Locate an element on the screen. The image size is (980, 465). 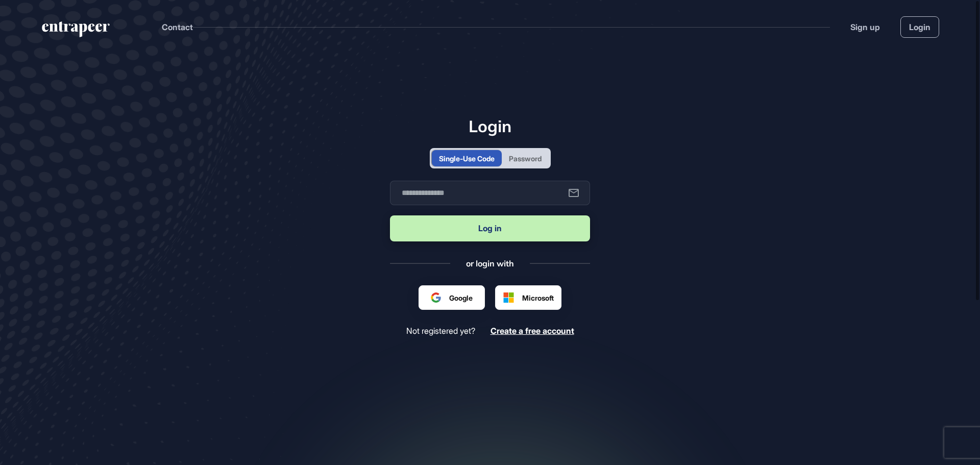
a: Sign up is located at coordinates (865, 27).